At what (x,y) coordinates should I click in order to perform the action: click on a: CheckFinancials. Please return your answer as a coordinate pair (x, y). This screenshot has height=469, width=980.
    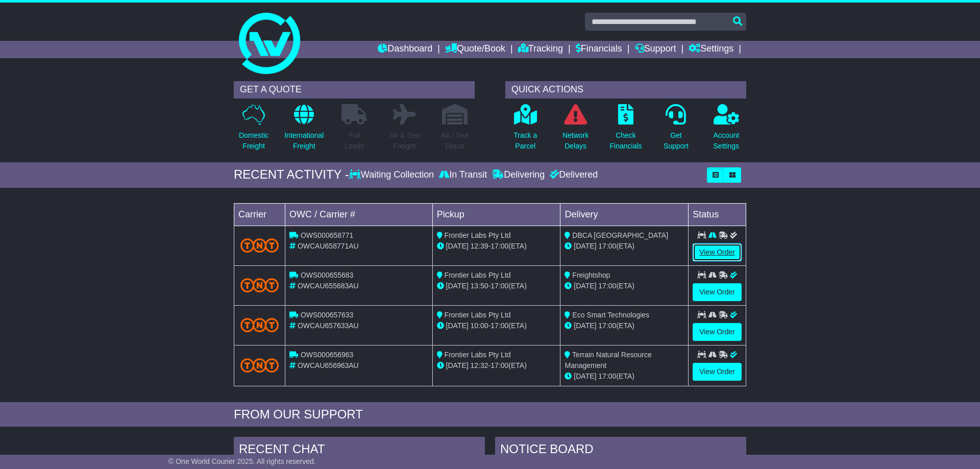
    Looking at the image, I should click on (625, 130).